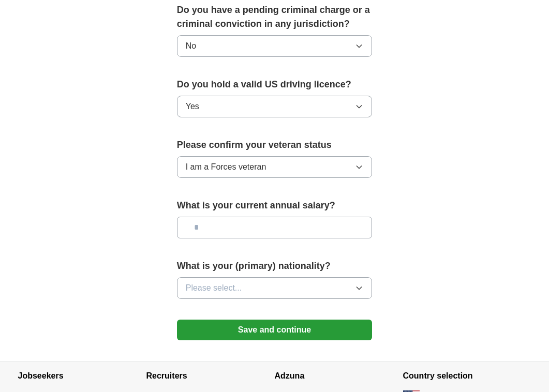  What do you see at coordinates (191, 46) in the screenshot?
I see `span: No` at bounding box center [191, 46].